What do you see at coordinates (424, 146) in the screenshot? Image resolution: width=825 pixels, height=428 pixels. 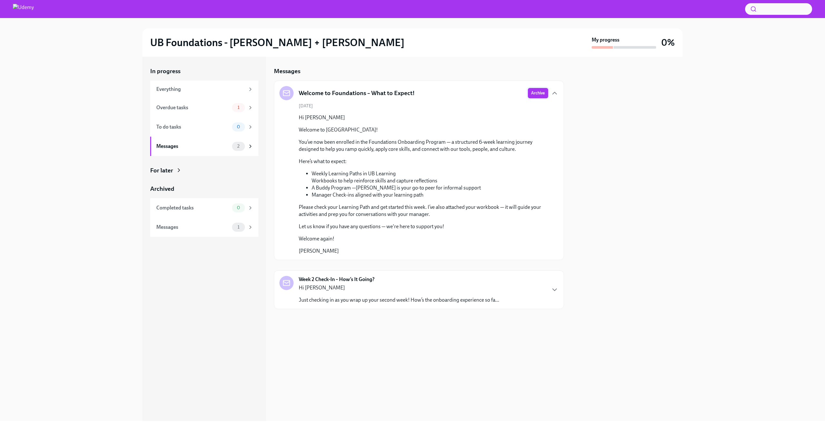 I see `p: You’ve now been enrolled in the Foundations Onboarding Program — a structured 6-week learning jou...` at bounding box center [424, 146].